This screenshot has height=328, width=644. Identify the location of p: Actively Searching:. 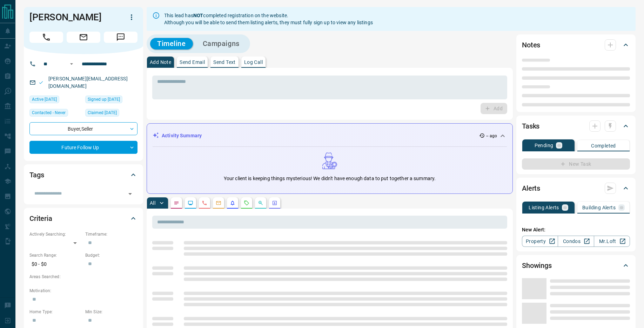
(56, 234).